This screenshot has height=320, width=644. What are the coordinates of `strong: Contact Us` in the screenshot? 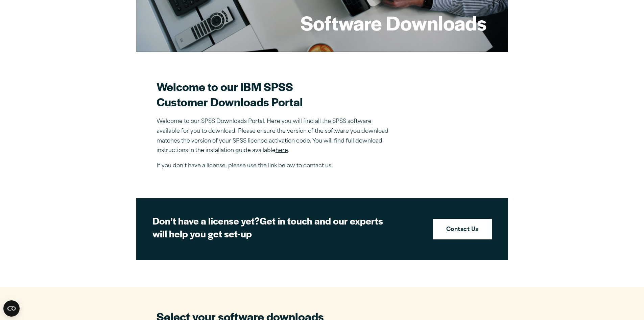 It's located at (462, 230).